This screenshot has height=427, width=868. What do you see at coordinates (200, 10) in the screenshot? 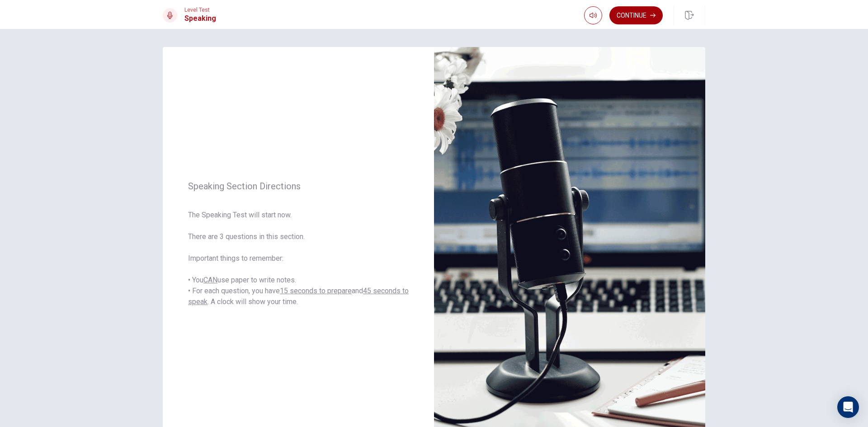
I see `span: Level Test` at bounding box center [200, 10].